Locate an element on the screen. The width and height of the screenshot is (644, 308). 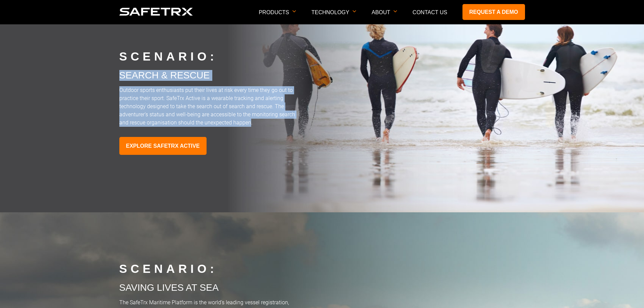
span: Request a Demo is located at coordinates (24, 74).